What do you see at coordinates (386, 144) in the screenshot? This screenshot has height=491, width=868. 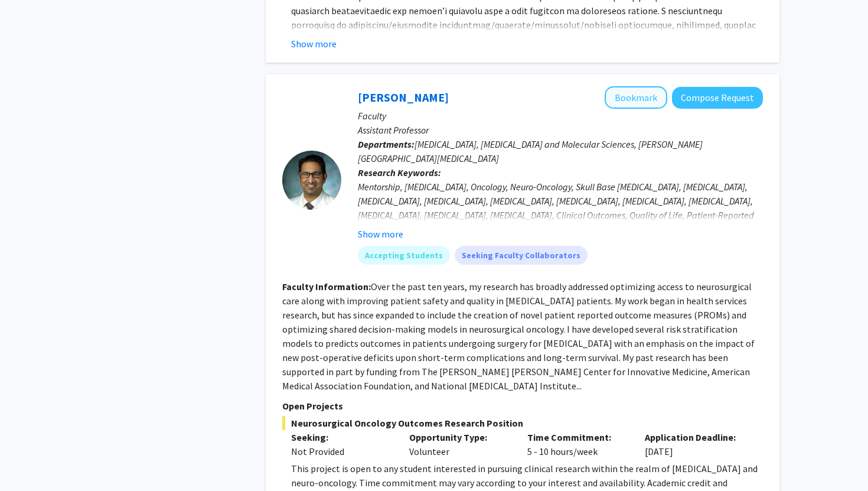 I see `b: Departments:` at bounding box center [386, 144].